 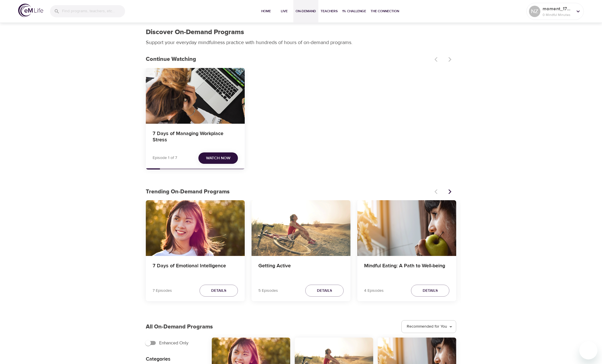 I want to click on p: 4 Episodes, so click(x=374, y=291).